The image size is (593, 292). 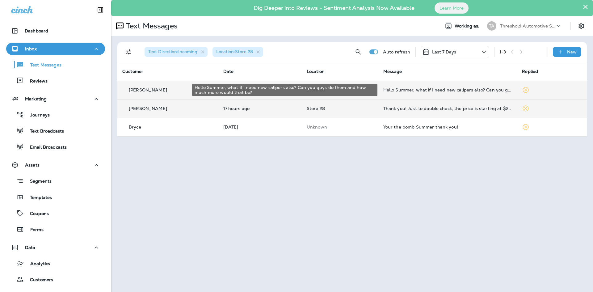 What do you see at coordinates (30, 247) in the screenshot?
I see `p: Data` at bounding box center [30, 247].